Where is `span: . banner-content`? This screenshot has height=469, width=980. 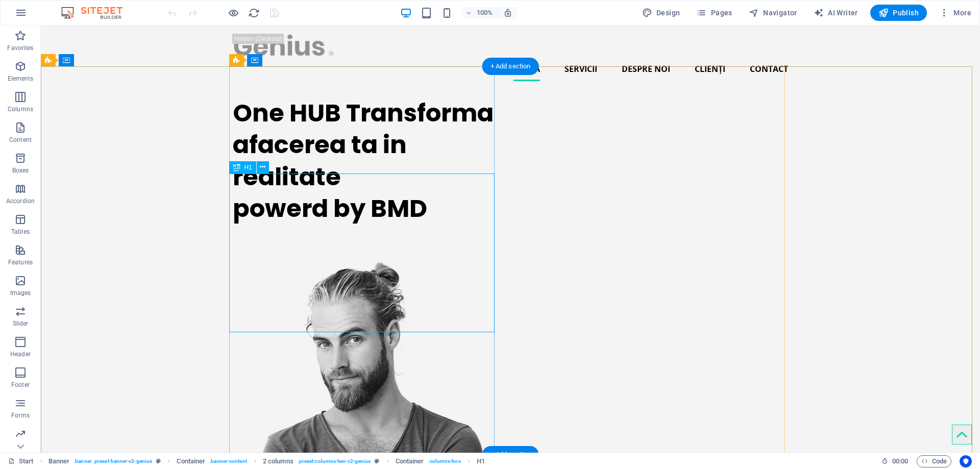
span: . banner-content is located at coordinates (227, 461).